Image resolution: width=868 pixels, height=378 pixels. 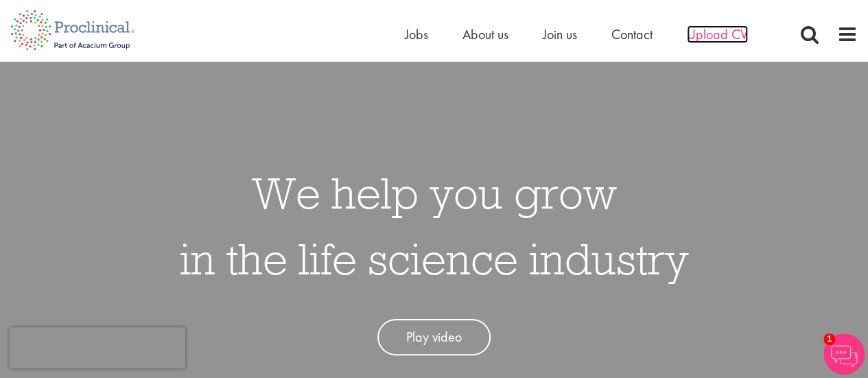 I want to click on span: About us, so click(x=485, y=34).